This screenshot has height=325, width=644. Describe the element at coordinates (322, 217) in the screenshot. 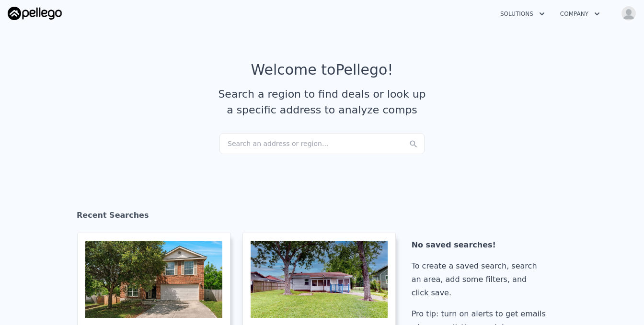

I see `div: Recent Searches` at that location.